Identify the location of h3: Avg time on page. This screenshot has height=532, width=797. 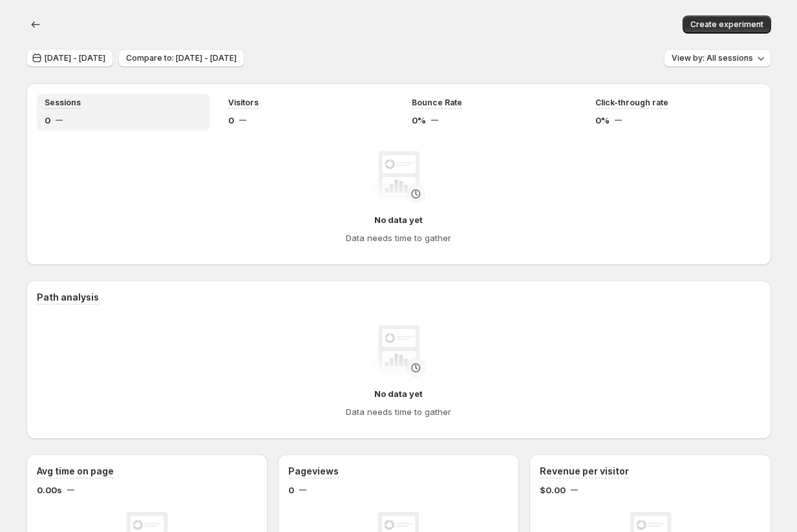
(75, 471).